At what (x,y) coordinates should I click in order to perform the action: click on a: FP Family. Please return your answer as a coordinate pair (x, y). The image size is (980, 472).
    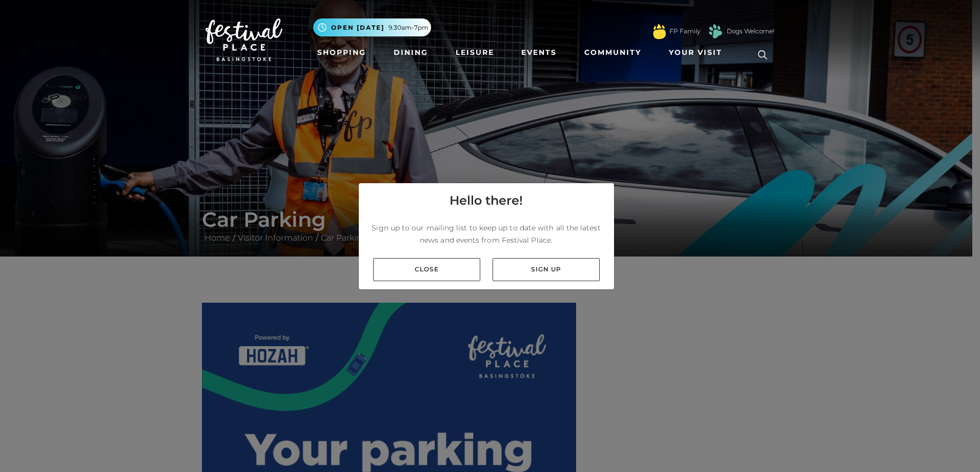
    Looking at the image, I should click on (685, 31).